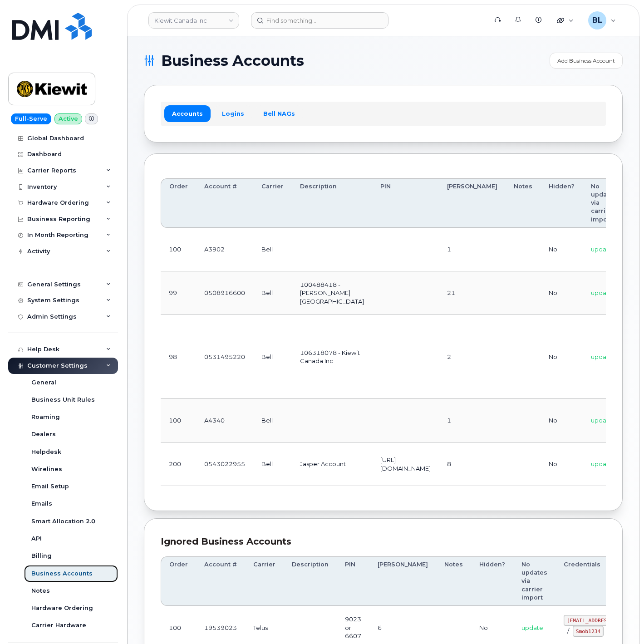 This screenshot has width=644, height=644. Describe the element at coordinates (472, 293) in the screenshot. I see `td: 21` at that location.